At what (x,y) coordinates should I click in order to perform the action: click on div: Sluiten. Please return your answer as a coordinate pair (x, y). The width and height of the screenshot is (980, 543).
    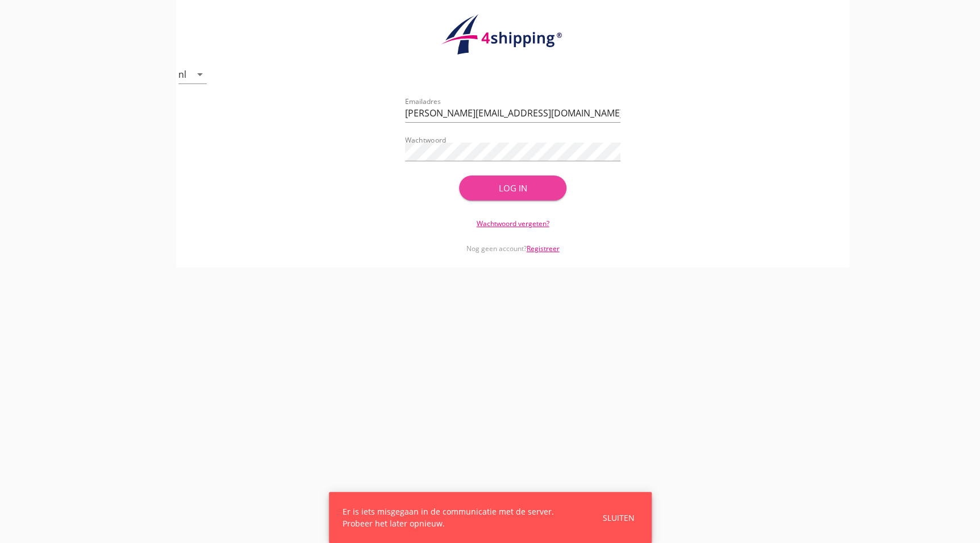
    Looking at the image, I should click on (619, 517).